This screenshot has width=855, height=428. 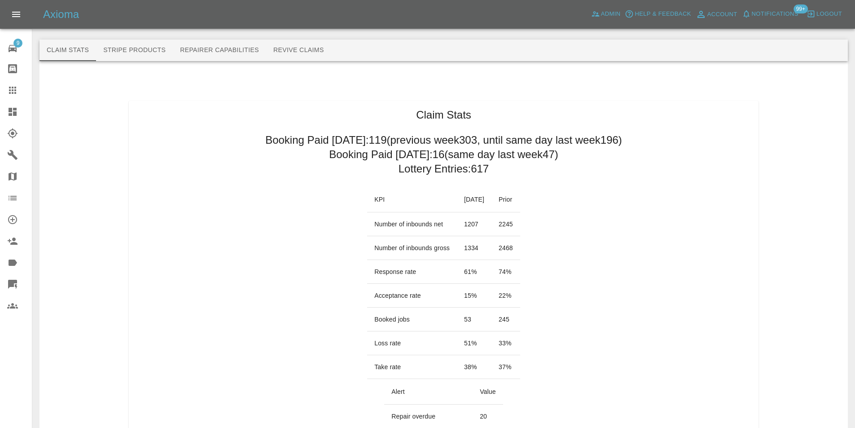 What do you see at coordinates (474, 224) in the screenshot?
I see `td: 1207` at bounding box center [474, 224].